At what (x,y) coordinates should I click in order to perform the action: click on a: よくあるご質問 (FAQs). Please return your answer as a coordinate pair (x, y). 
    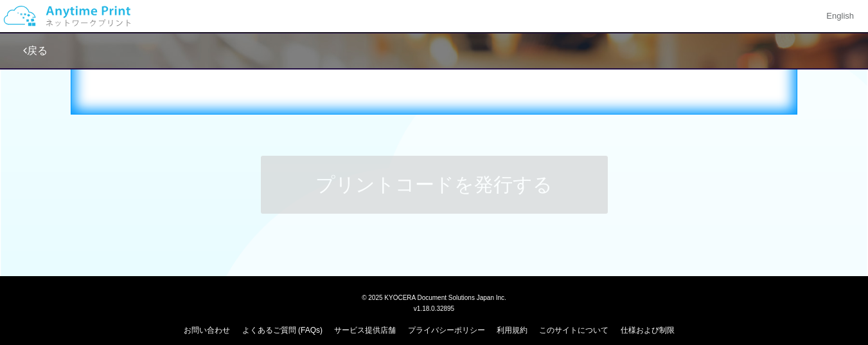
    Looking at the image, I should click on (282, 330).